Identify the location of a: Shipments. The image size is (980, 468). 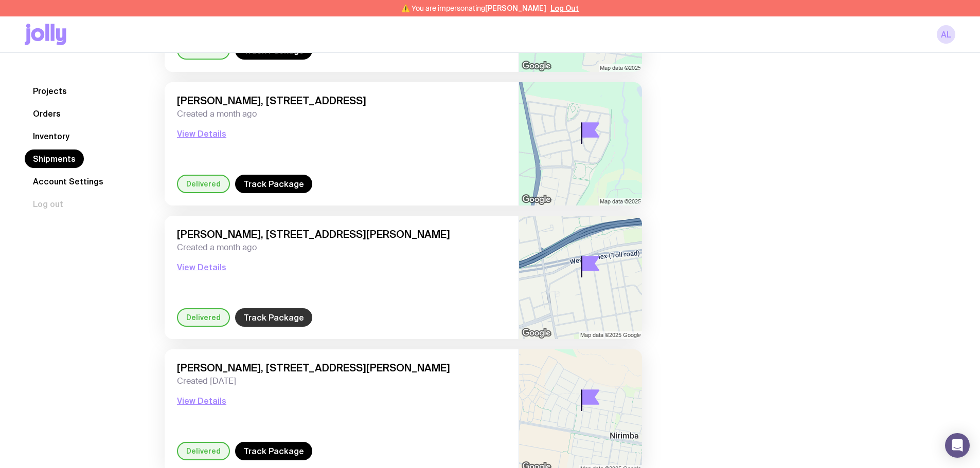
(54, 159).